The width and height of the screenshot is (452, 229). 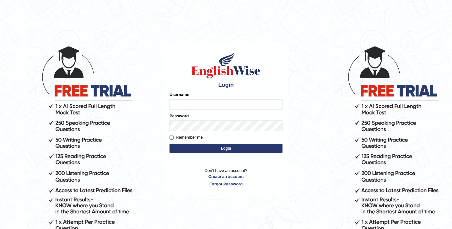 What do you see at coordinates (226, 148) in the screenshot?
I see `button: Login` at bounding box center [226, 148].